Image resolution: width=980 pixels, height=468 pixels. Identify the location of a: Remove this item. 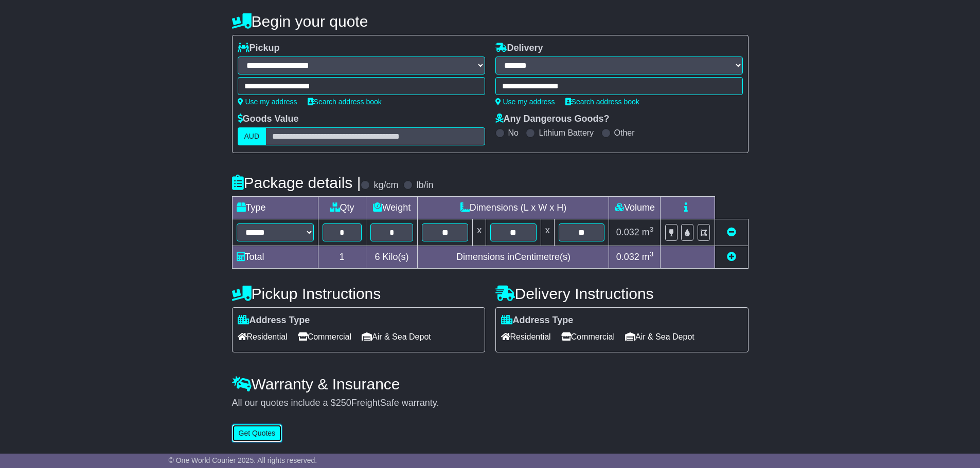
(731, 232).